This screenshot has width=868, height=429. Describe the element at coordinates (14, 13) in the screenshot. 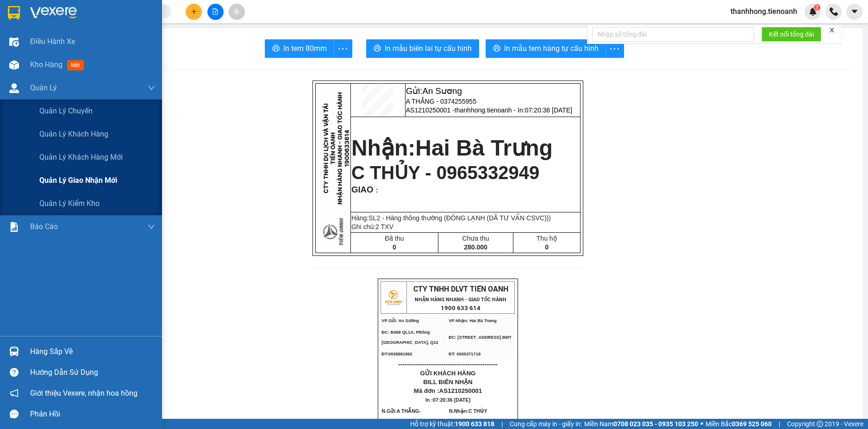

I see `img: logo-vxr` at that location.